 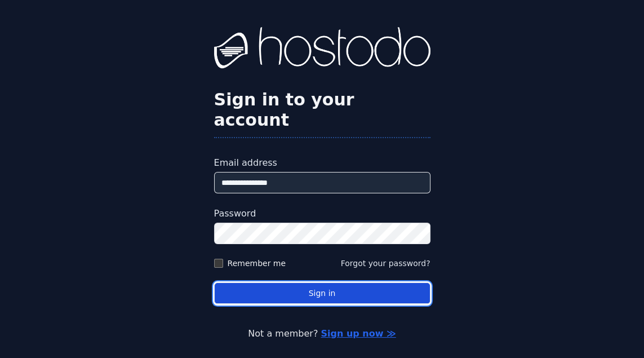 What do you see at coordinates (385, 263) in the screenshot?
I see `button: Forgot your password?` at bounding box center [385, 263].